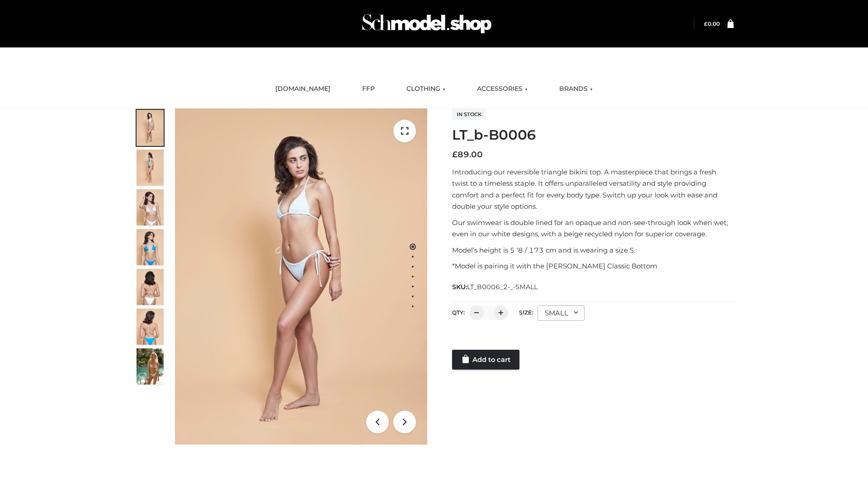 The width and height of the screenshot is (868, 488). I want to click on img: ArielClassicBikiniTop_CloudNine_AzureSky_OW114ECO_3-scaled.jpg, so click(150, 207).